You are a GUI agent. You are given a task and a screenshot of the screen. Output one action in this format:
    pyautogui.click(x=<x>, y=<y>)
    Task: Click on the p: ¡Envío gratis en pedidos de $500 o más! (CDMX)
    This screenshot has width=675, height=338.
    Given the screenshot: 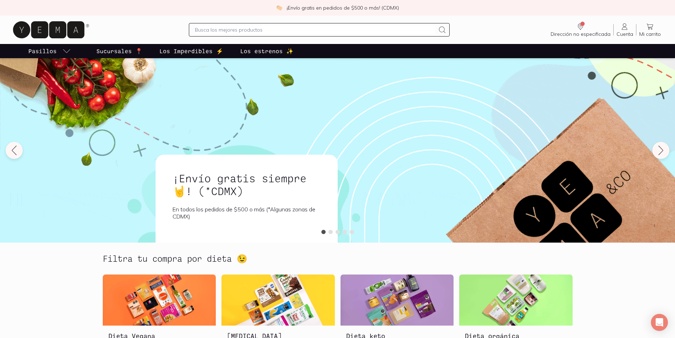 What is the action you would take?
    pyautogui.click(x=343, y=8)
    